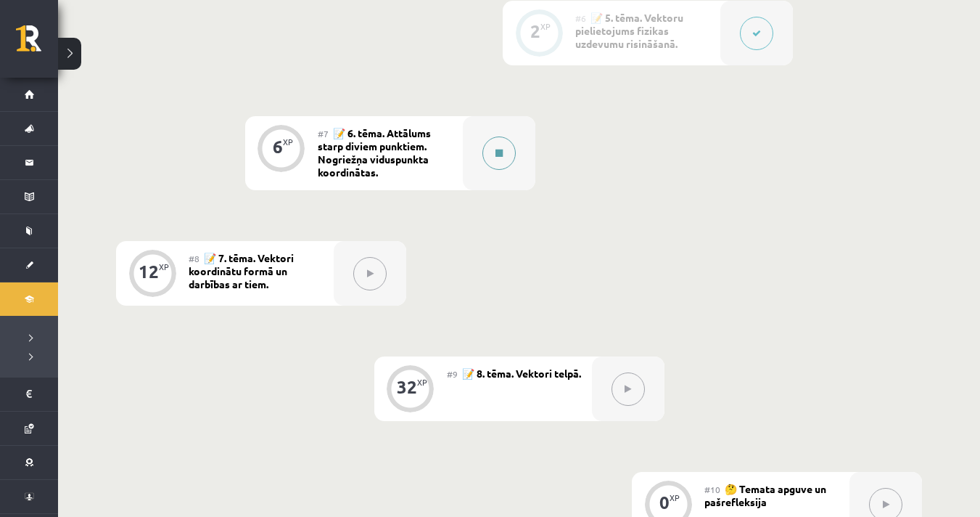  I want to click on div: 6, so click(278, 146).